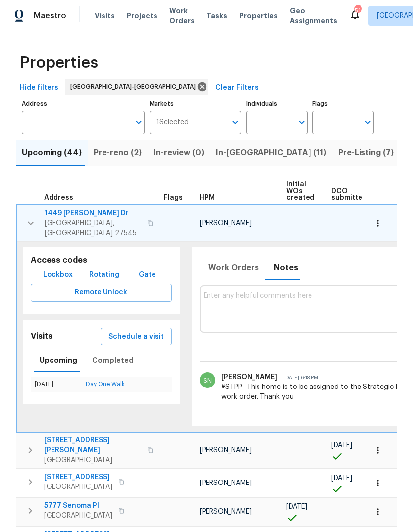 The height and width of the screenshot is (532, 413). What do you see at coordinates (101, 293) in the screenshot?
I see `span: Remote Unlock` at bounding box center [101, 293].